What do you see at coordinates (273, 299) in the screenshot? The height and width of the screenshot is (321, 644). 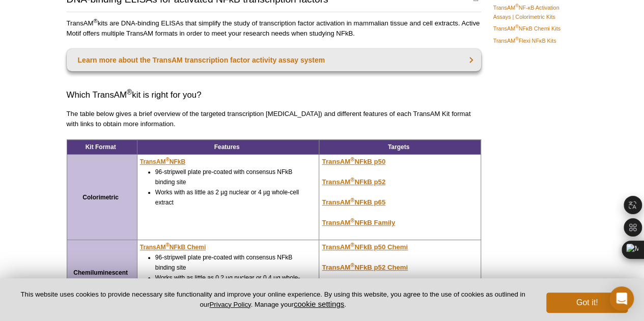 I see `p: This website uses cookies to provide necessary site functionality and improve your online experie...` at bounding box center [273, 299].